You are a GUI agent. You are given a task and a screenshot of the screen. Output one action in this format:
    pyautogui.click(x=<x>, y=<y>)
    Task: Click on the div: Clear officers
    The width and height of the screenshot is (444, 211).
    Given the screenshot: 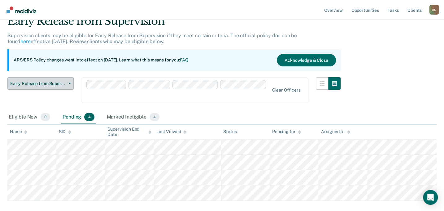 What is the action you would take?
    pyautogui.click(x=286, y=90)
    